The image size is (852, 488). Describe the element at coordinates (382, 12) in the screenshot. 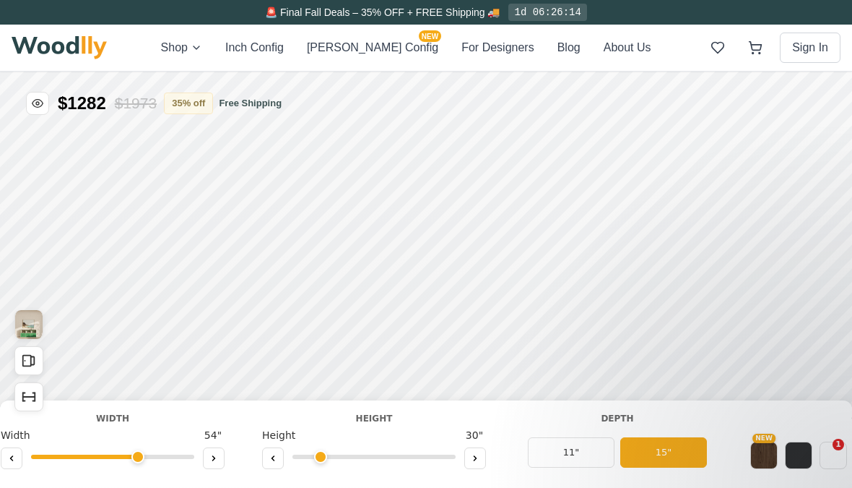

I see `span: 🚨 Final Fall Deals – 35% OFF + FREE Shipping 🚚` at that location.